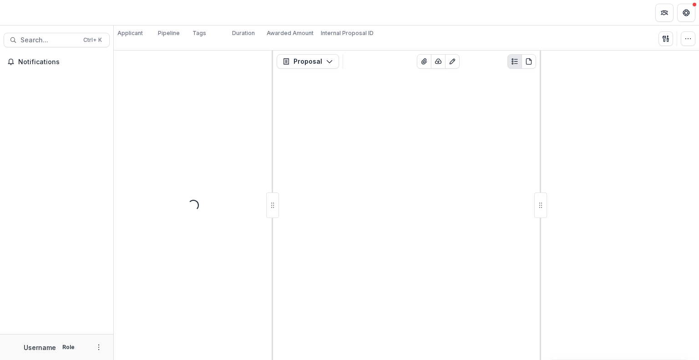 Image resolution: width=699 pixels, height=360 pixels. I want to click on button: Notifications, so click(56, 62).